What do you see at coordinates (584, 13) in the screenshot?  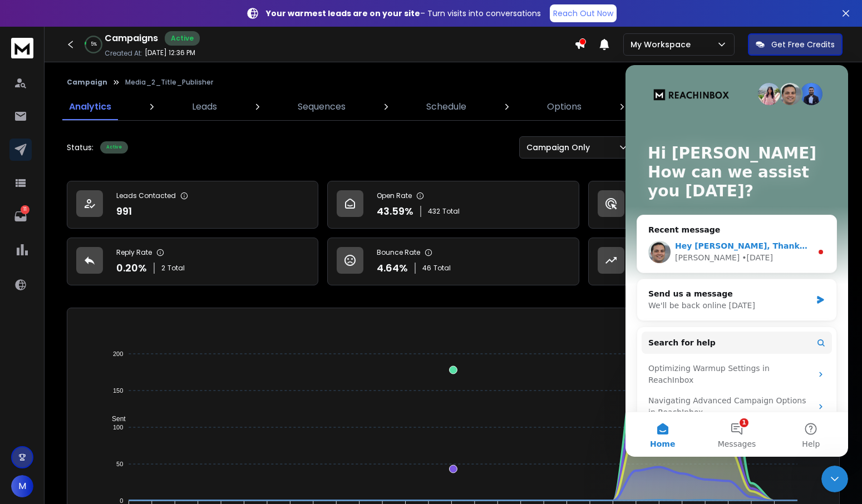 I see `p: Reach Out Now` at bounding box center [584, 13].